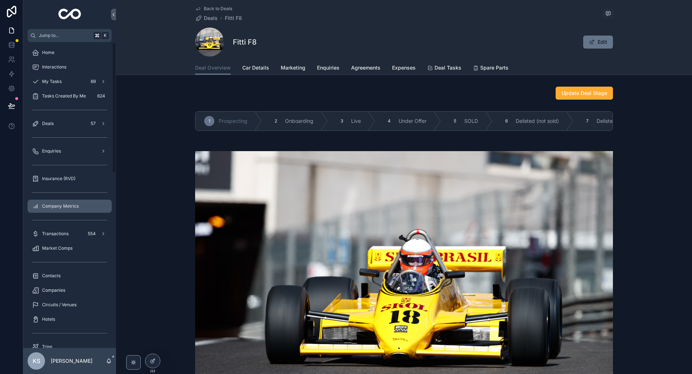  What do you see at coordinates (206, 18) in the screenshot?
I see `a: Deals` at bounding box center [206, 18].